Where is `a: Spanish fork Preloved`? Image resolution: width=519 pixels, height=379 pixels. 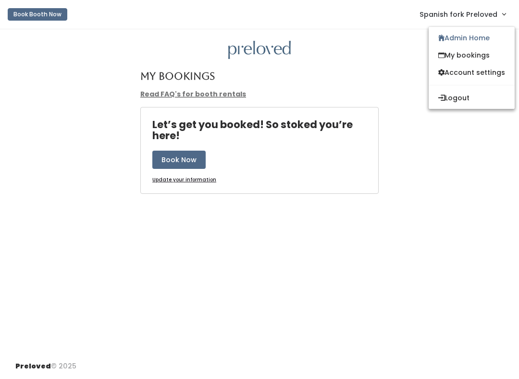 a: Spanish fork Preloved is located at coordinates (462, 14).